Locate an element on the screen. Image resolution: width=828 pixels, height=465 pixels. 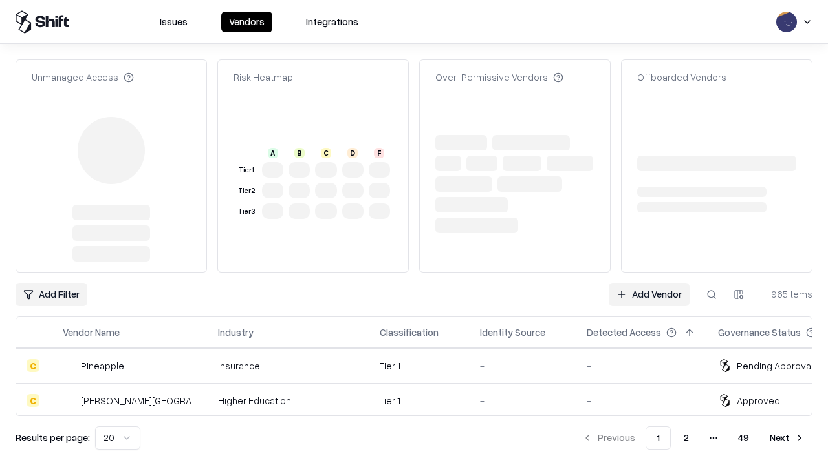
div: Risk Heatmap is located at coordinates (263, 77).